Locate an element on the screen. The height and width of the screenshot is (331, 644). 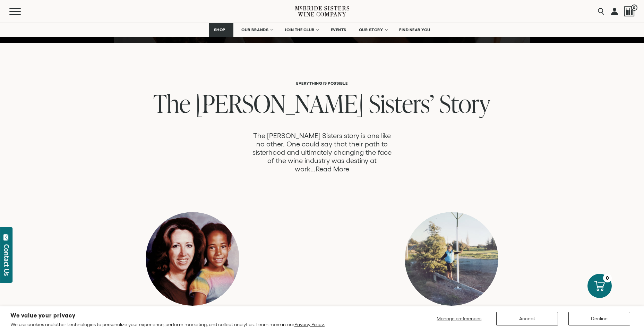
span: Manage preferences is located at coordinates (459, 318).